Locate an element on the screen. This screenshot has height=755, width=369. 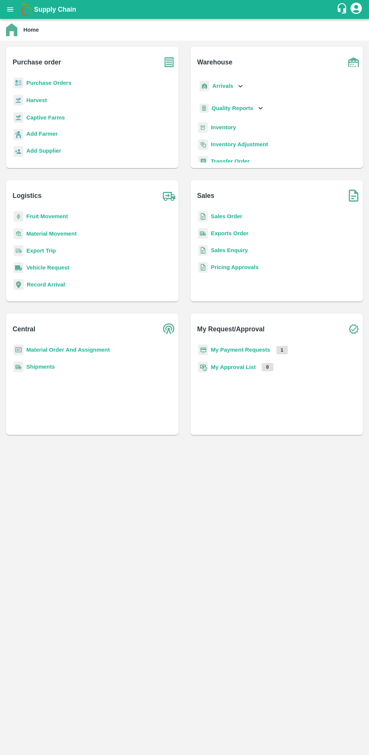
a: Fruit Movement is located at coordinates (47, 216).